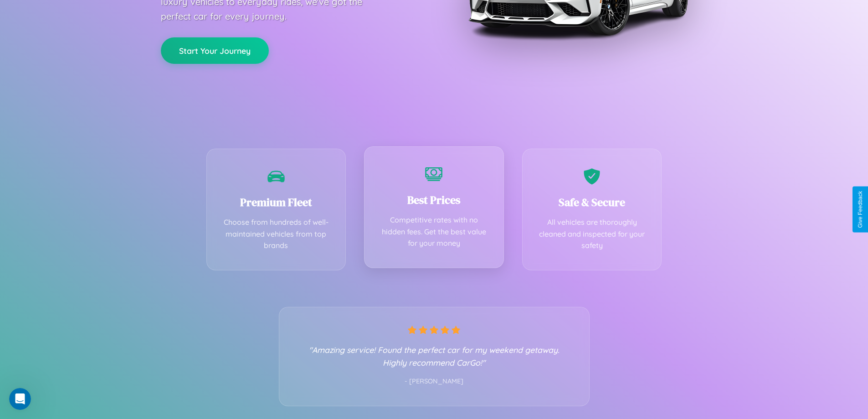 Image resolution: width=868 pixels, height=419 pixels. What do you see at coordinates (592, 202) in the screenshot?
I see `h3: Safe & Secure` at bounding box center [592, 202].